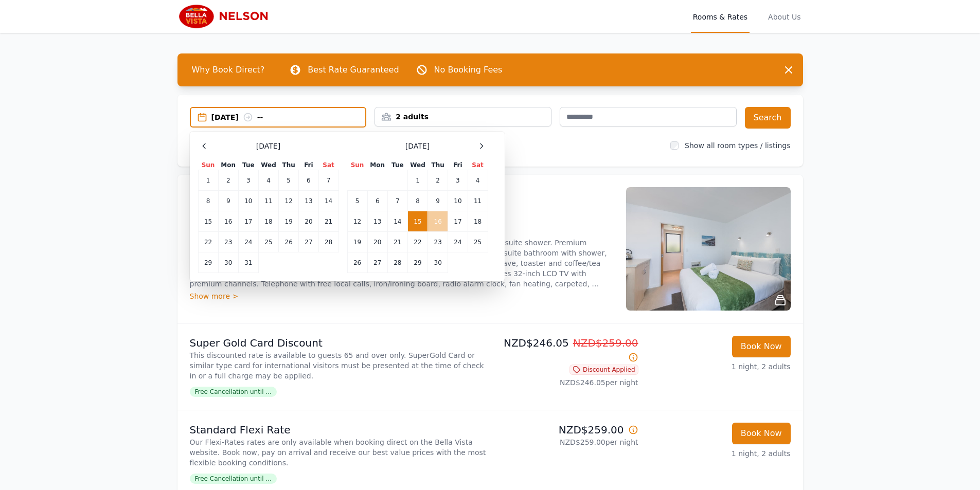 Image resolution: width=980 pixels, height=490 pixels. What do you see at coordinates (228, 70) in the screenshot?
I see `span: Why Book Direct?` at bounding box center [228, 70].